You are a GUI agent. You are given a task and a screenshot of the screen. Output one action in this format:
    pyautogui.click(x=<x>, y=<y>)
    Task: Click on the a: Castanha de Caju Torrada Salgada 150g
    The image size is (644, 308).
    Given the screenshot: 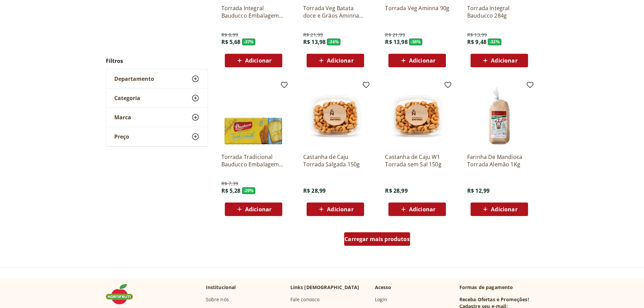 What is the action you would take?
    pyautogui.click(x=335, y=161)
    